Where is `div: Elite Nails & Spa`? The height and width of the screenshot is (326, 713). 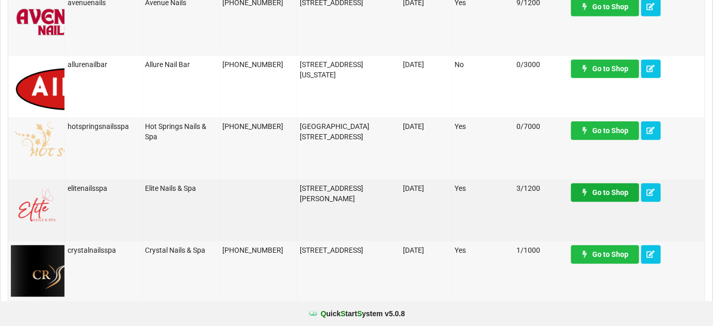 div: Elite Nails & Spa is located at coordinates (181, 188).